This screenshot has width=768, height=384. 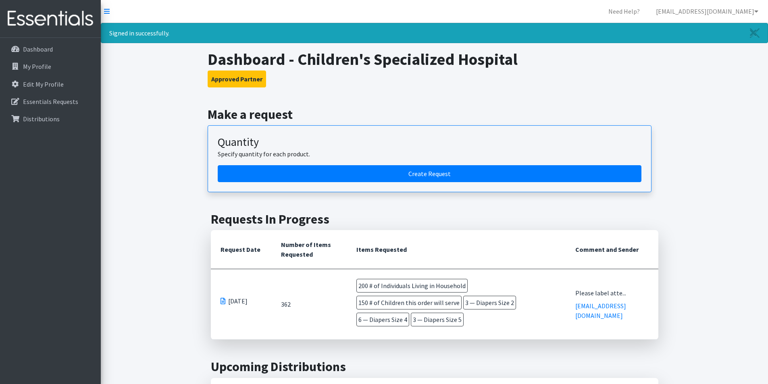 I want to click on a: Distributions, so click(x=50, y=119).